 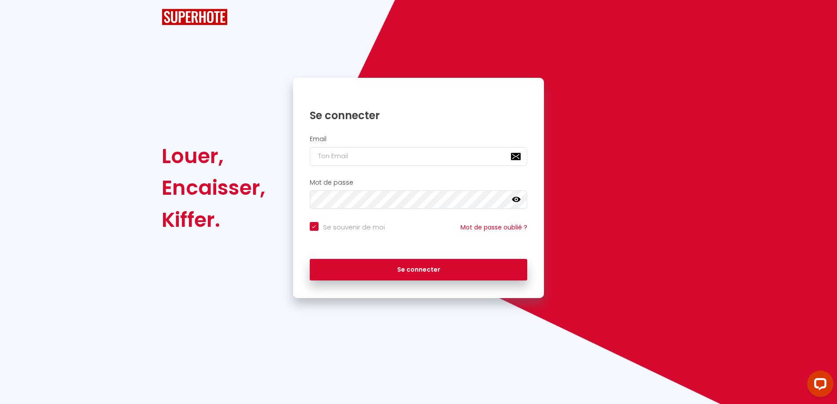 What do you see at coordinates (214, 220) in the screenshot?
I see `div: Kiffer.` at bounding box center [214, 220].